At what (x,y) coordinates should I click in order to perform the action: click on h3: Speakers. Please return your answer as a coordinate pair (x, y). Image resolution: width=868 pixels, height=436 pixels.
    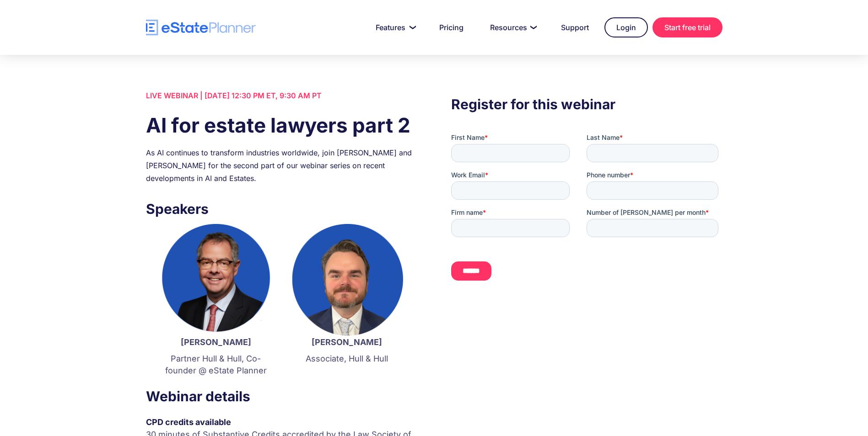
    Looking at the image, I should click on (281, 209).